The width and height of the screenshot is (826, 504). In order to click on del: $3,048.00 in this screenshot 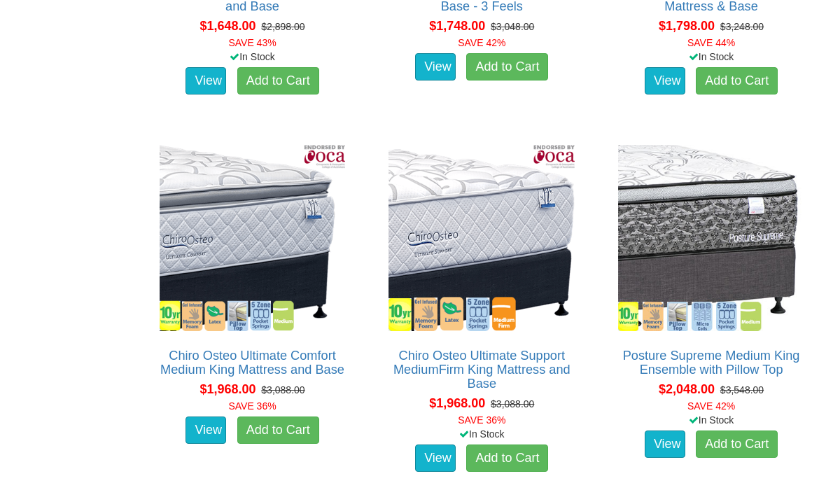, I will do `click(512, 26)`.